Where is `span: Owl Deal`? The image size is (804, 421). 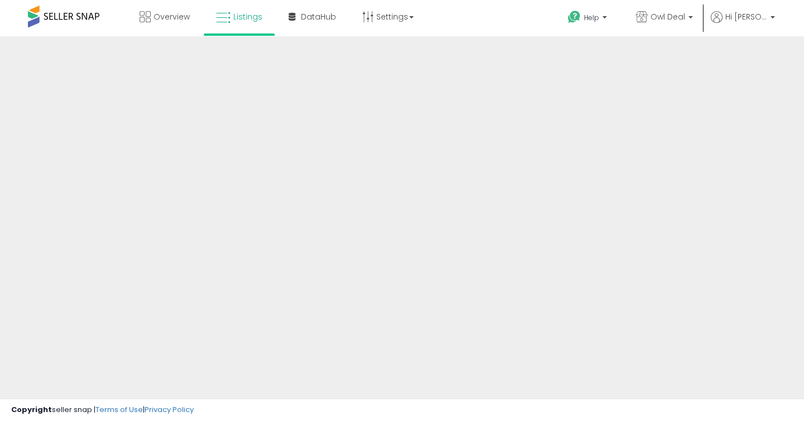
span: Owl Deal is located at coordinates (667, 17).